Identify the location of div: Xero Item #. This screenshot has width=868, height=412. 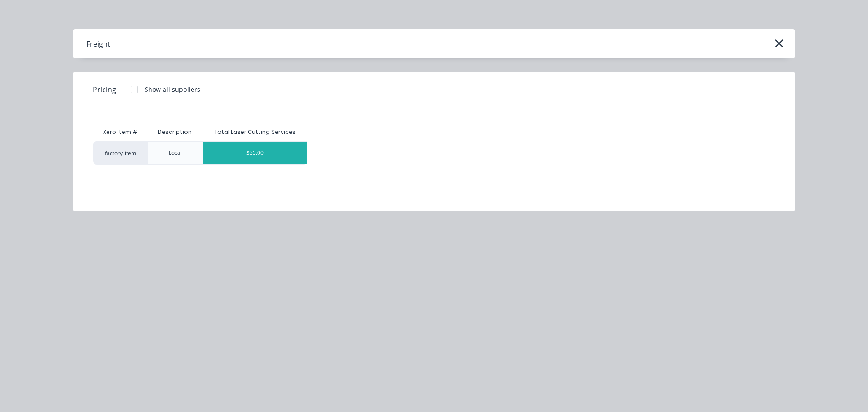
(120, 132).